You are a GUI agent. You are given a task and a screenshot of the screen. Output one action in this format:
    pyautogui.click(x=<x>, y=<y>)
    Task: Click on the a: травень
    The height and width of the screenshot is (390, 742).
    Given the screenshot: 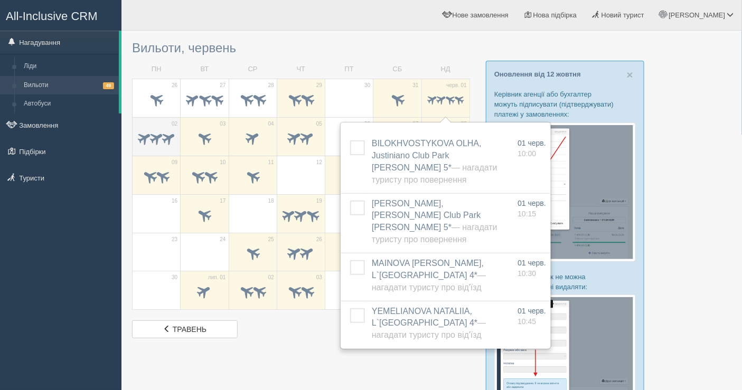 What is the action you would take?
    pyautogui.click(x=185, y=329)
    